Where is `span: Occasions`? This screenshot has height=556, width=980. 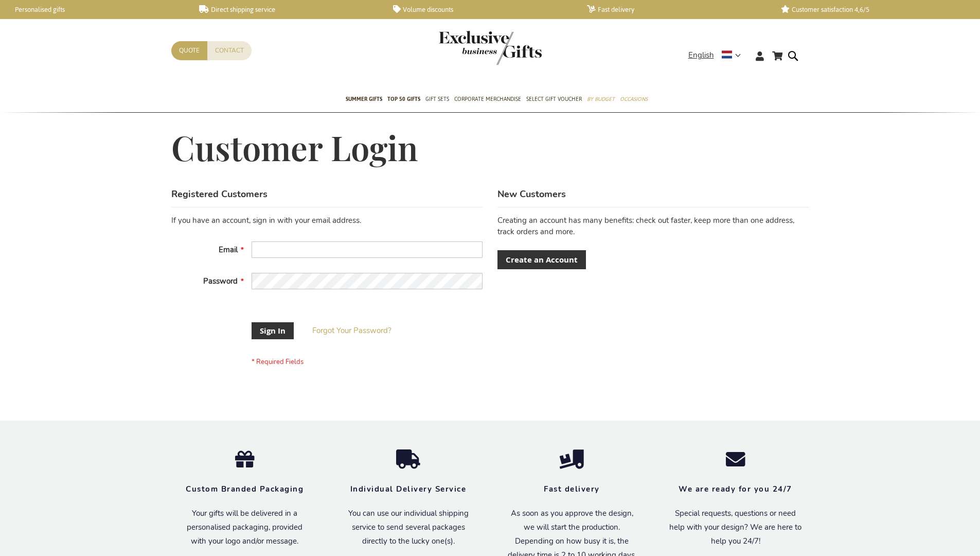
span: Occasions is located at coordinates (634, 99).